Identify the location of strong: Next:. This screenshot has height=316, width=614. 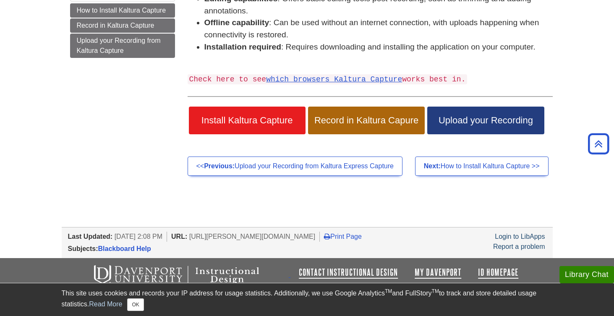
(432, 166).